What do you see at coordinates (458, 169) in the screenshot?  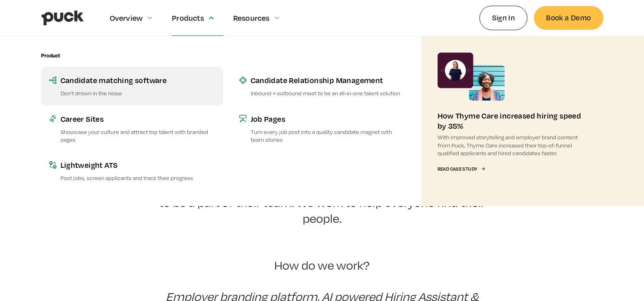 I see `div: Read Case Study` at bounding box center [458, 169].